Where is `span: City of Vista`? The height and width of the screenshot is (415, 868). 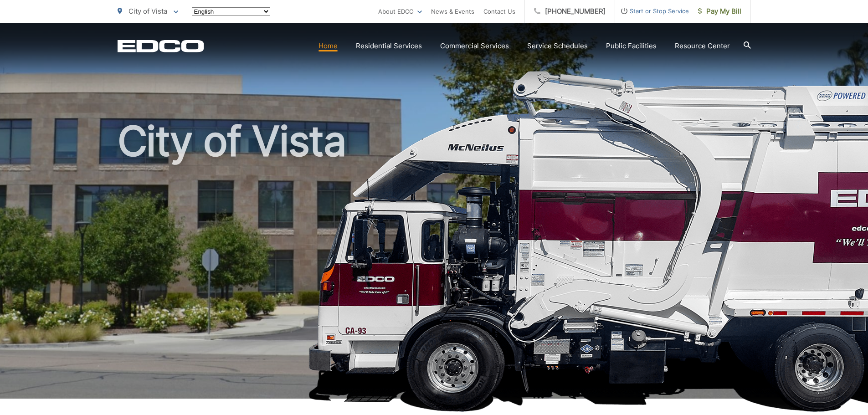 span: City of Vista is located at coordinates (147, 11).